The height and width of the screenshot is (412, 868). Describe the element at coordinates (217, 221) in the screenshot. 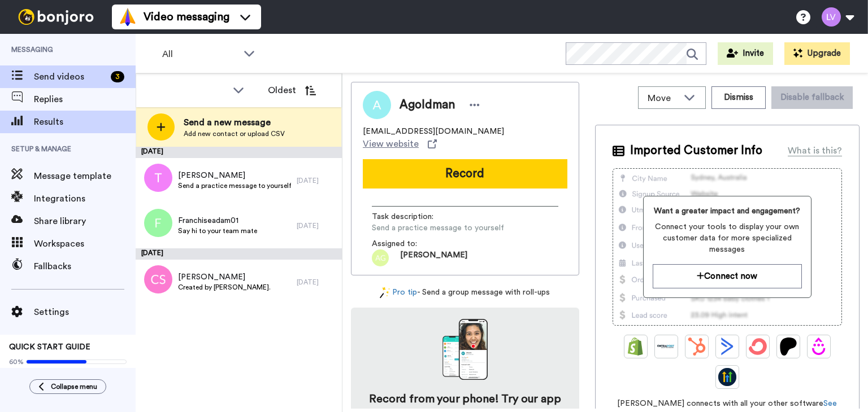

I see `span: Franchiseadam01` at that location.